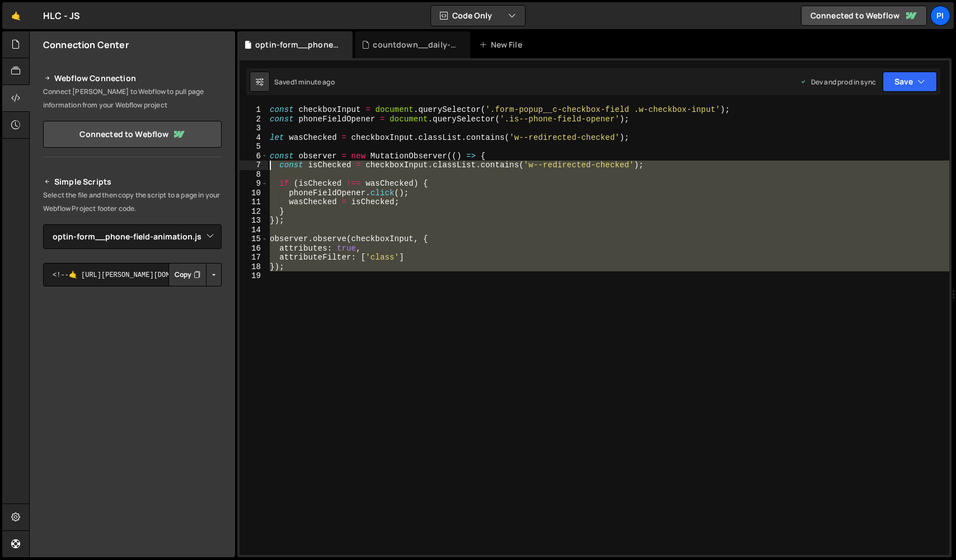 The image size is (956, 560). What do you see at coordinates (941, 15) in the screenshot?
I see `a: Pi` at bounding box center [941, 15].